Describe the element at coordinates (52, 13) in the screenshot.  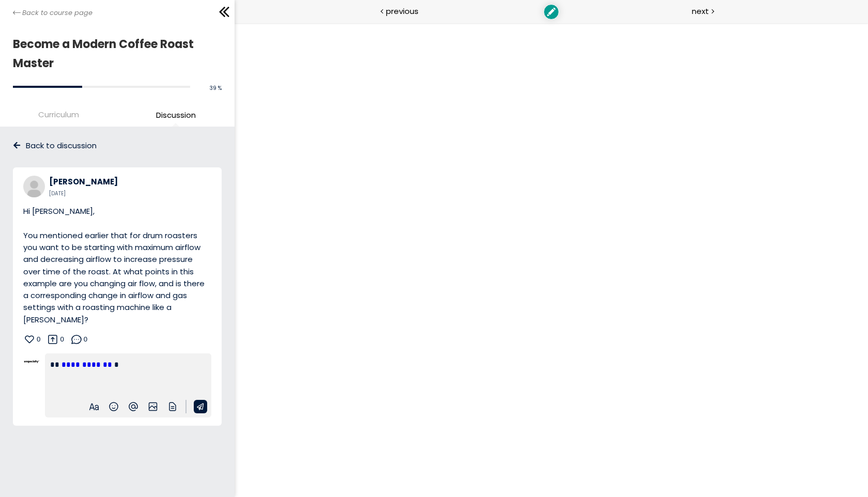
I see `a: Back to course page` at that location.